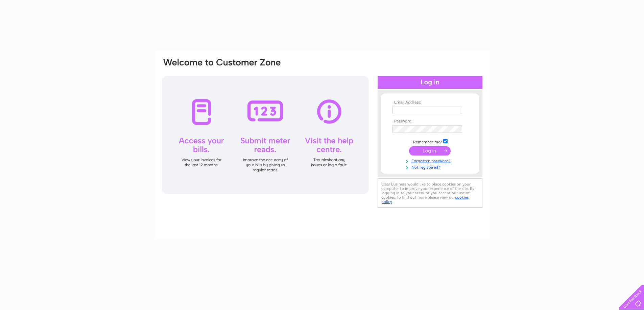 The height and width of the screenshot is (310, 644). Describe the element at coordinates (425, 199) in the screenshot. I see `a: cookies policy` at that location.